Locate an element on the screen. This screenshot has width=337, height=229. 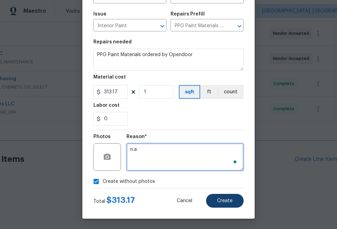
textarea: PPG Paint Materials ordered by Opendoor is located at coordinates (169, 60).